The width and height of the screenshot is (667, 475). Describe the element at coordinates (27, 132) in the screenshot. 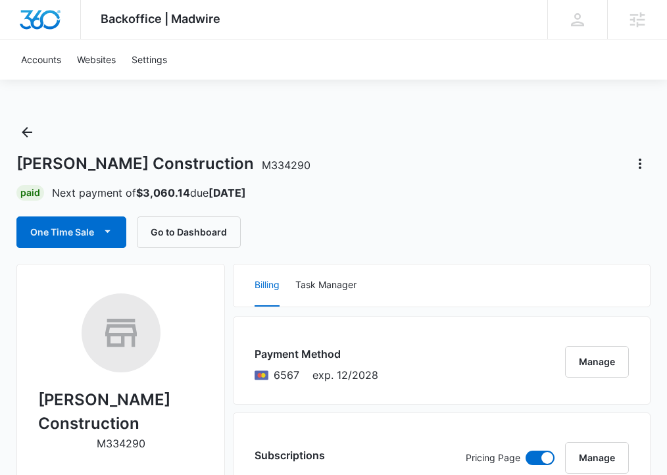

I see `button: Back` at that location.